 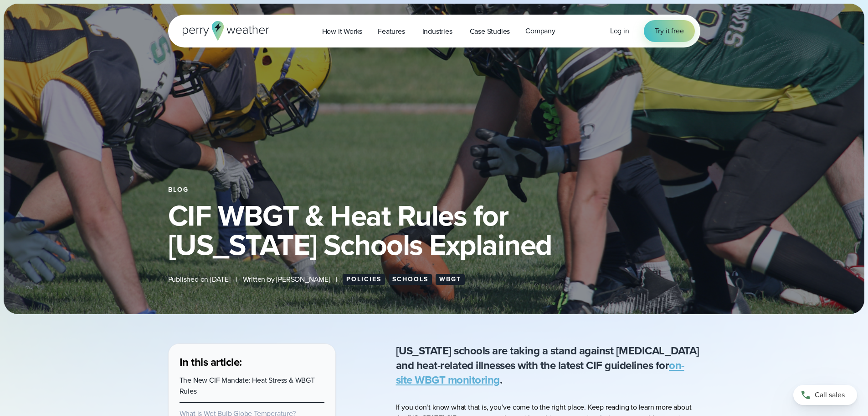 What do you see at coordinates (540, 31) in the screenshot?
I see `span: Company` at bounding box center [540, 31].